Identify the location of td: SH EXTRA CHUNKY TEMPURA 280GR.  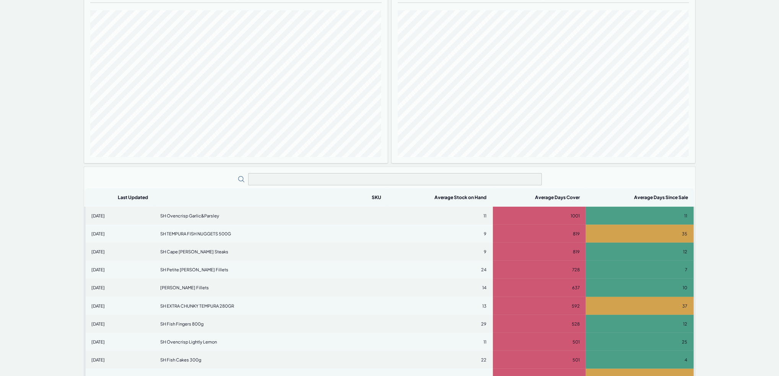
(271, 306).